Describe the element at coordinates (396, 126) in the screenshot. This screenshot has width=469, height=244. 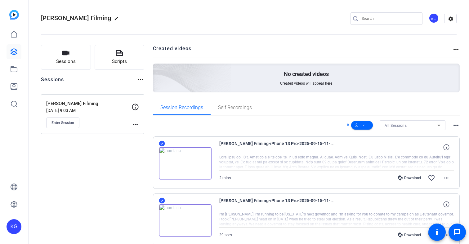
I see `span: All Sessions` at that location.